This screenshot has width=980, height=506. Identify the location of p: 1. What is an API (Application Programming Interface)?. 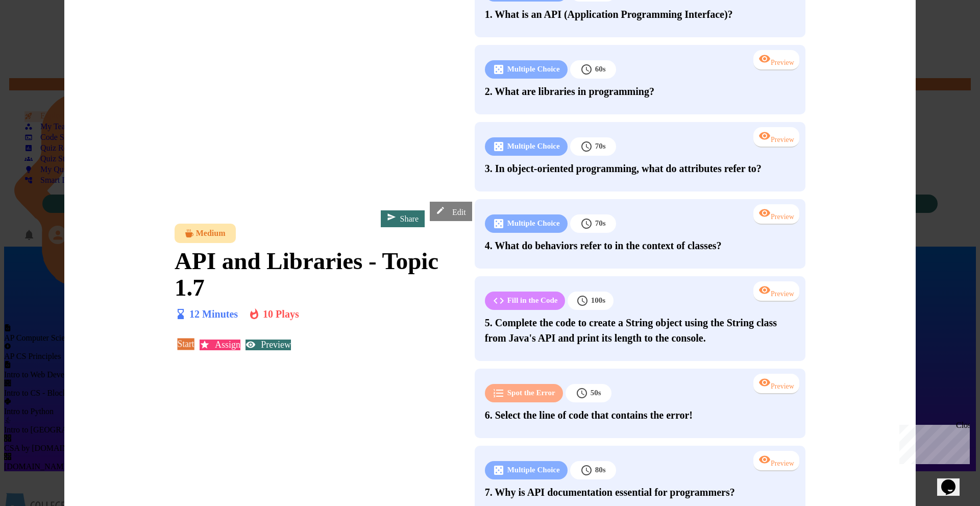
(640, 14).